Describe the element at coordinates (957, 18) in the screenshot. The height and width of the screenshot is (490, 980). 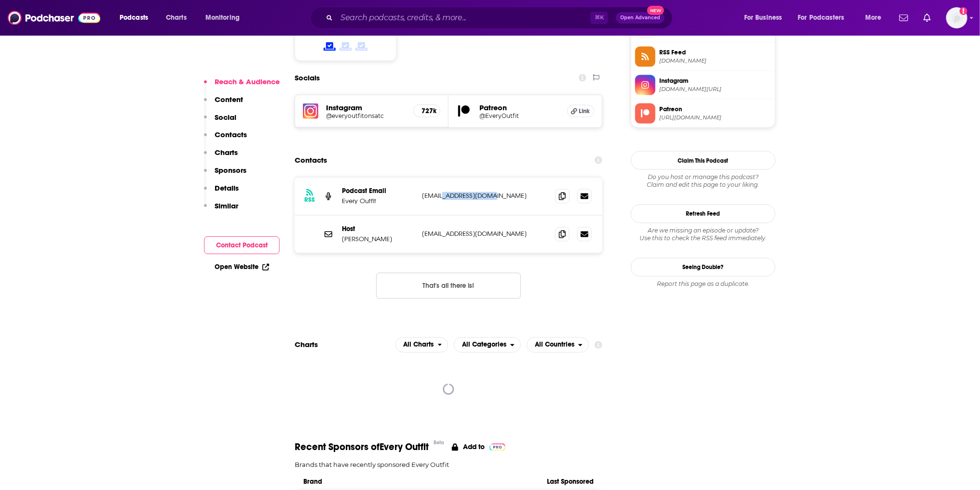
I see `img: User Profile` at that location.